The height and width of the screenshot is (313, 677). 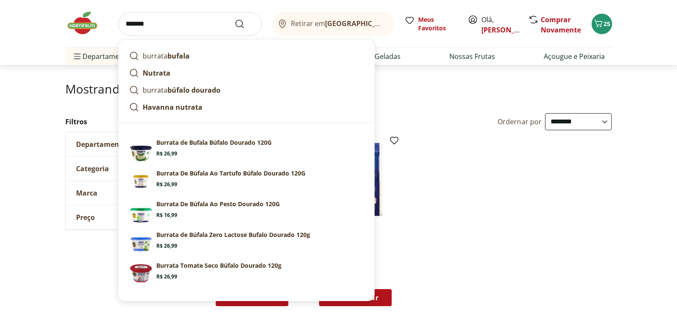 I want to click on button: Categoria, so click(x=130, y=169).